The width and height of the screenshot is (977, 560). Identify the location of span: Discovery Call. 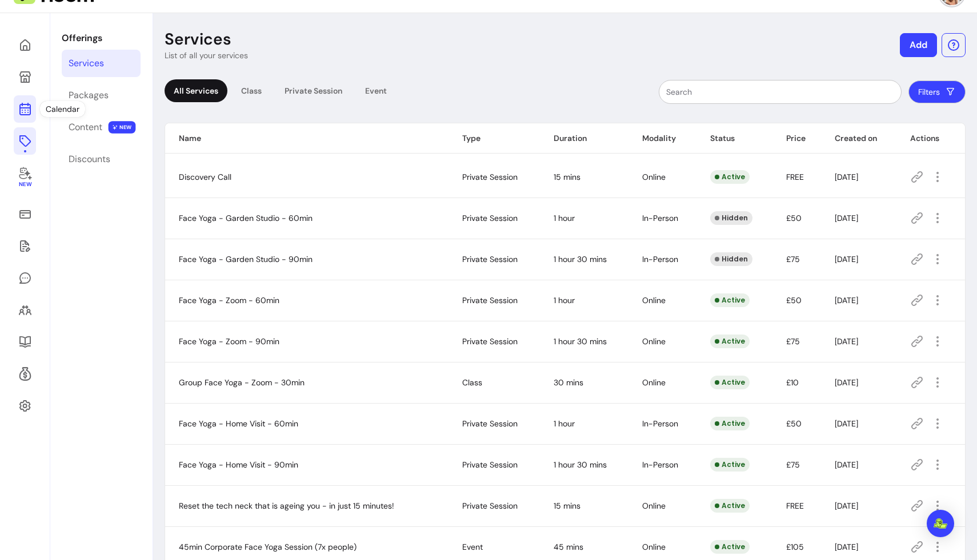
(205, 177).